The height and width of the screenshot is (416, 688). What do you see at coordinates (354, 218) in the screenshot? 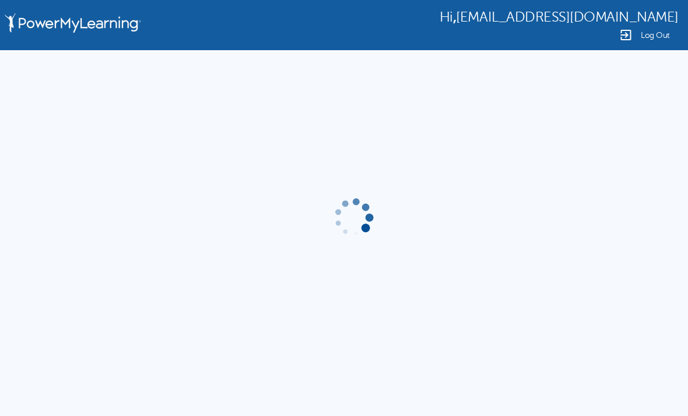
I see `img: gif-load2.gif` at bounding box center [354, 218].